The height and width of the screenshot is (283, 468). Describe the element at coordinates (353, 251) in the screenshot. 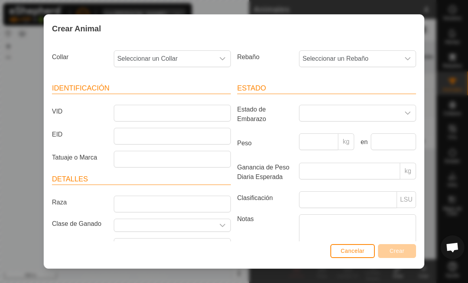

I see `button: Cancelar` at that location.